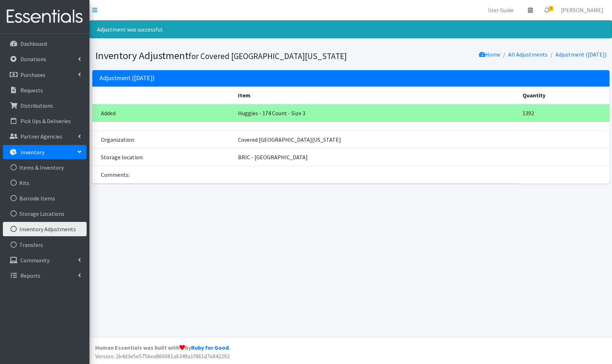 Image resolution: width=612 pixels, height=364 pixels. What do you see at coordinates (44, 75) in the screenshot?
I see `a: Purchases` at bounding box center [44, 75].